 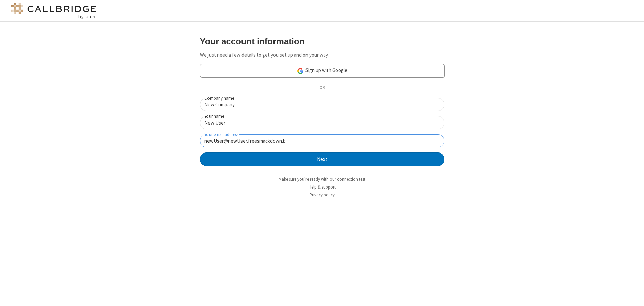 What do you see at coordinates (322, 159) in the screenshot?
I see `button: Next` at bounding box center [322, 159].